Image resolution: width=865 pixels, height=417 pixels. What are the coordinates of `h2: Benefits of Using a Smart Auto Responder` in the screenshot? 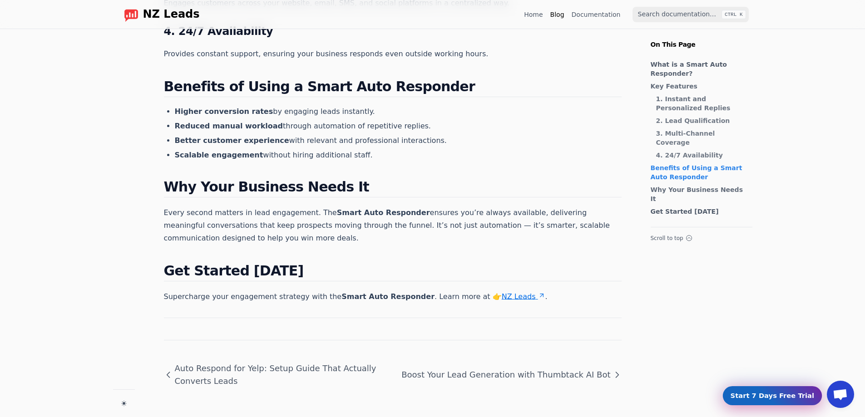 It's located at (393, 88).